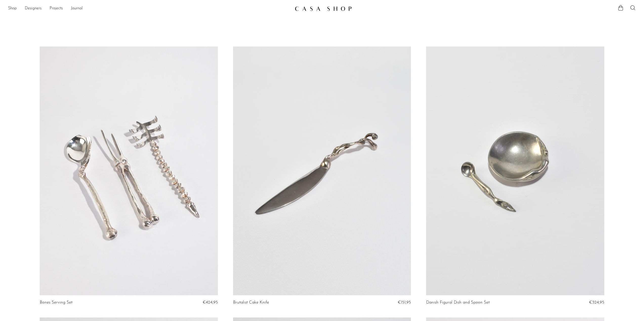  Describe the element at coordinates (149, 9) in the screenshot. I see `nav: Desktop navigation` at that location.